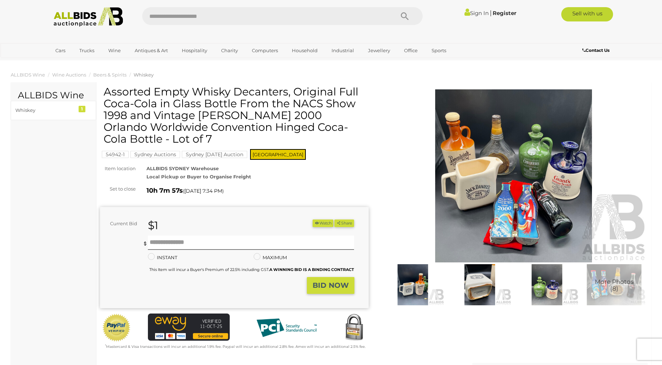  Describe the element at coordinates (342, 50) in the screenshot. I see `a: Industrial` at that location.